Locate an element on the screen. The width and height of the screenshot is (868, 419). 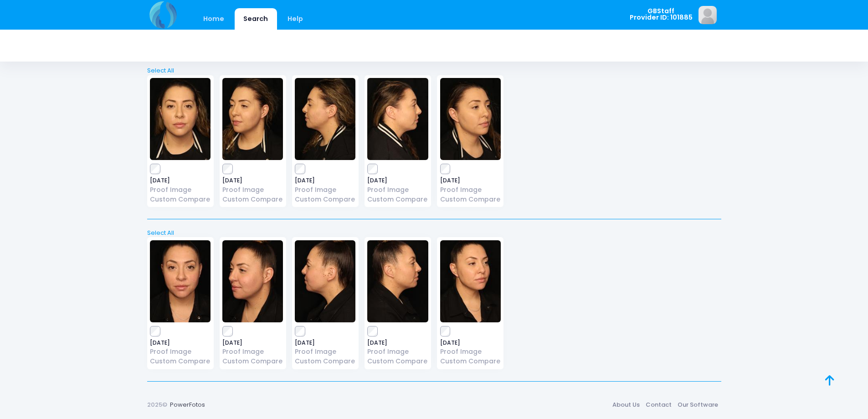
a: Search is located at coordinates (256, 19).